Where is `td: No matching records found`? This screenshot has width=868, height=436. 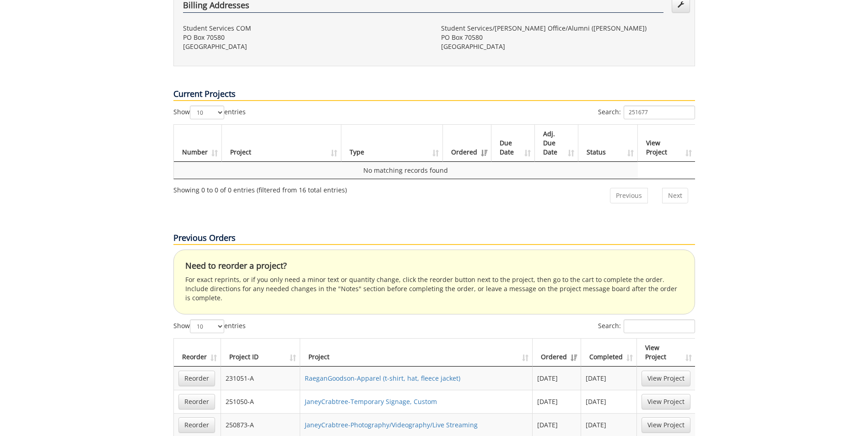
td: No matching records found is located at coordinates (406, 170).